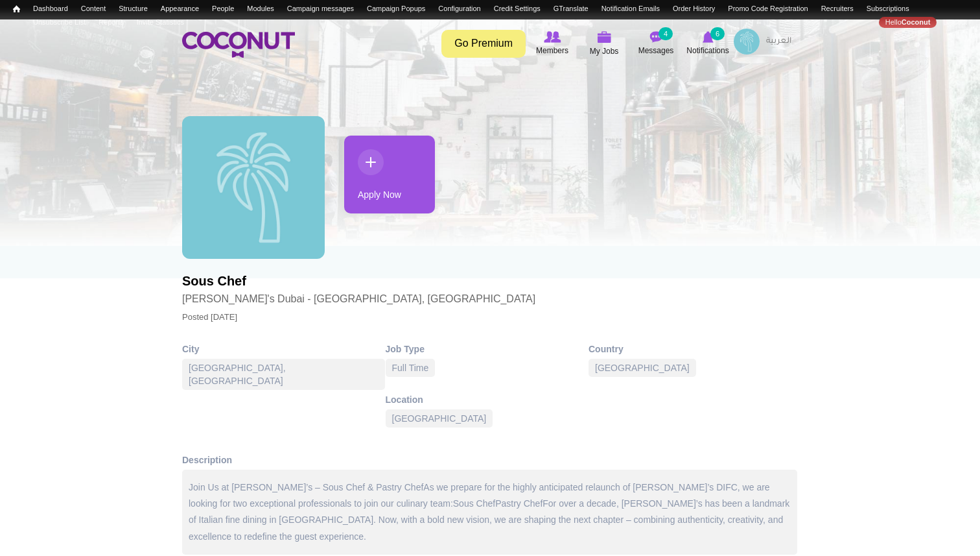 This screenshot has height=556, width=980. What do you see at coordinates (390, 174) in the screenshot?
I see `a: Apply Now` at bounding box center [390, 174].